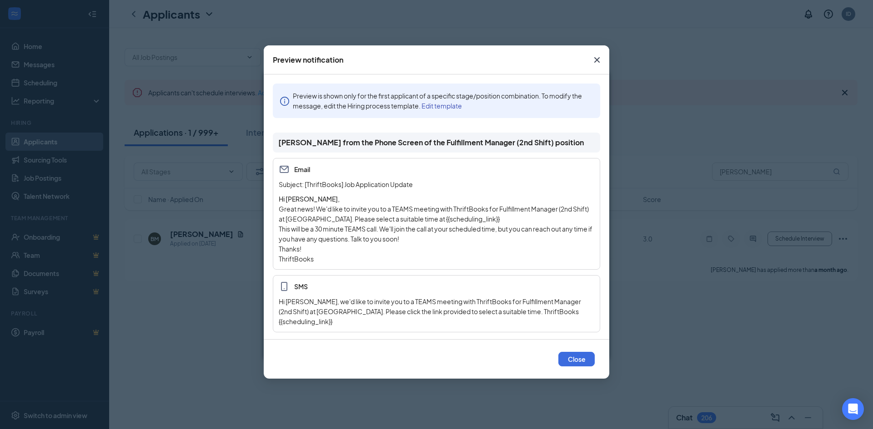 This screenshot has height=429, width=873. I want to click on span: Subject: [ThriftBooks] Job Application Update, so click(345, 185).